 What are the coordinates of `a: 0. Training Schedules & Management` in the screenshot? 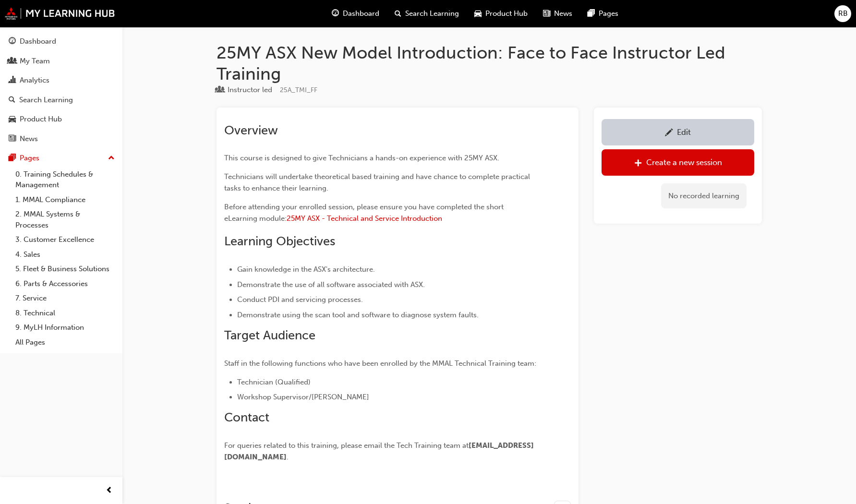 It's located at (65, 180).